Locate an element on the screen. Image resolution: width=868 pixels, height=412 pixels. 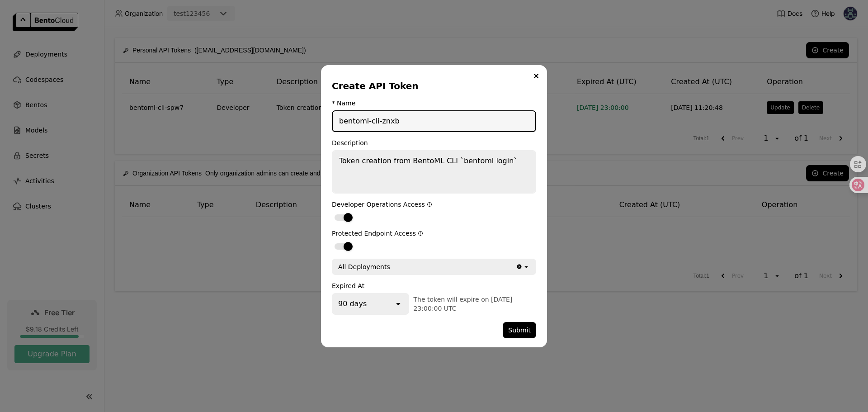
div: Description is located at coordinates (434, 143).